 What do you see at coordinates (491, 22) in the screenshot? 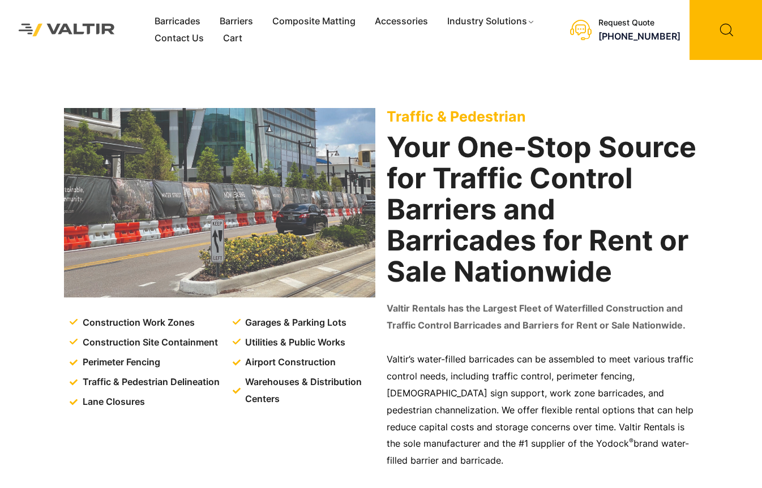
I see `a: Industry Solutions` at bounding box center [491, 22].